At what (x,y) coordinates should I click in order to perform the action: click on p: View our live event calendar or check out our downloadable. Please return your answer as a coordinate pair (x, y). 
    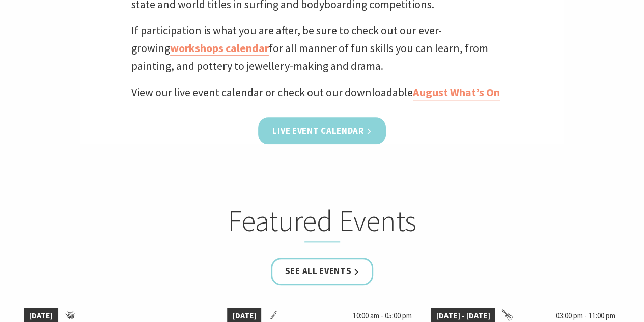
    Looking at the image, I should click on (322, 92).